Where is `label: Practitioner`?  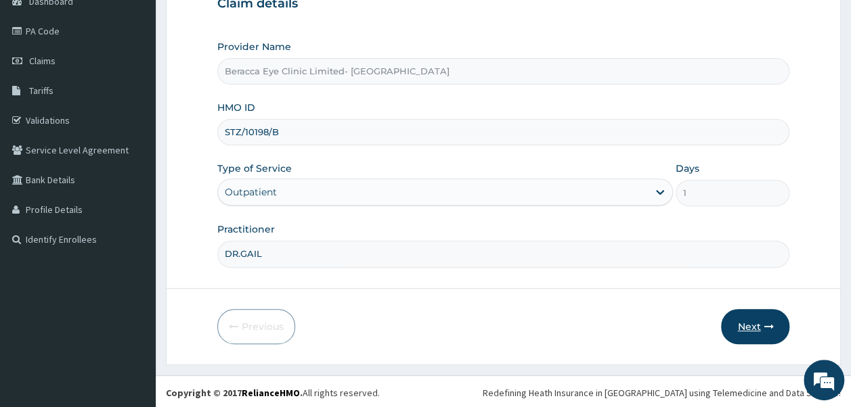
label: Practitioner is located at coordinates (246, 229).